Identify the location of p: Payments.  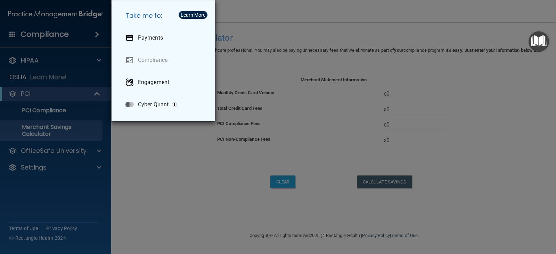
(150, 38).